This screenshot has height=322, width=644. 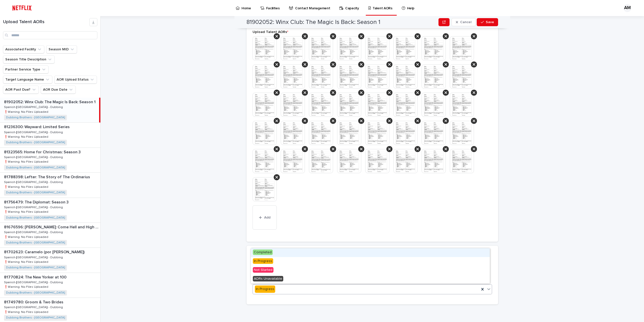 What do you see at coordinates (52, 226) in the screenshot?
I see `p: 81676596: Katrina: Come Hell and High Water: Season 1` at bounding box center [52, 226].